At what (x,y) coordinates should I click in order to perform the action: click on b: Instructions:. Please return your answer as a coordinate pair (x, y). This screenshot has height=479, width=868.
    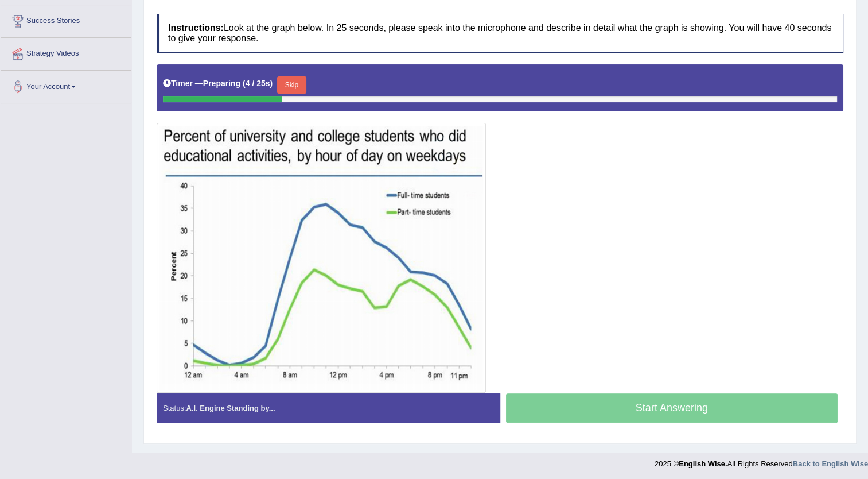
    Looking at the image, I should click on (196, 28).